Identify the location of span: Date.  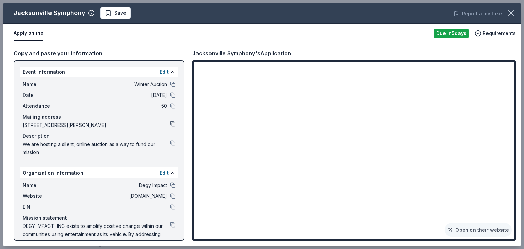
(45, 95).